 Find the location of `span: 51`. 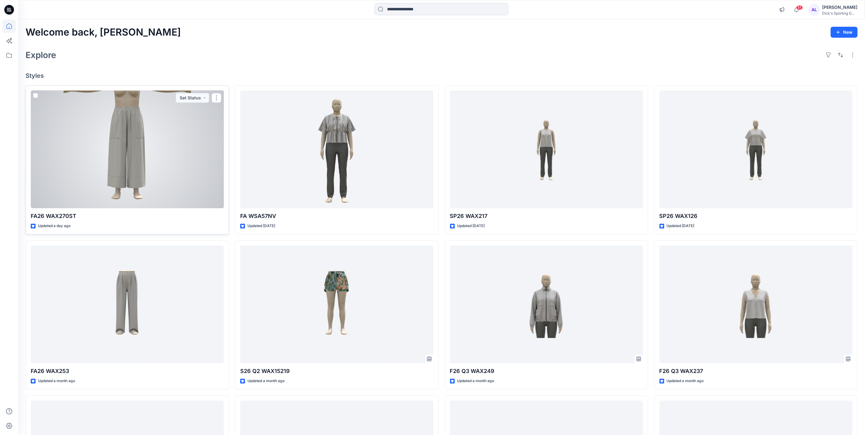

span: 51 is located at coordinates (800, 8).